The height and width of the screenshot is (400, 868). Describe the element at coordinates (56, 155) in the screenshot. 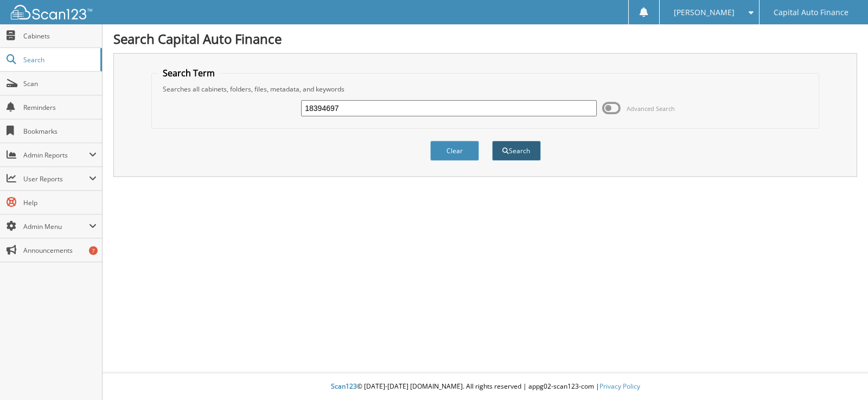

I see `span: Admin Reports` at that location.